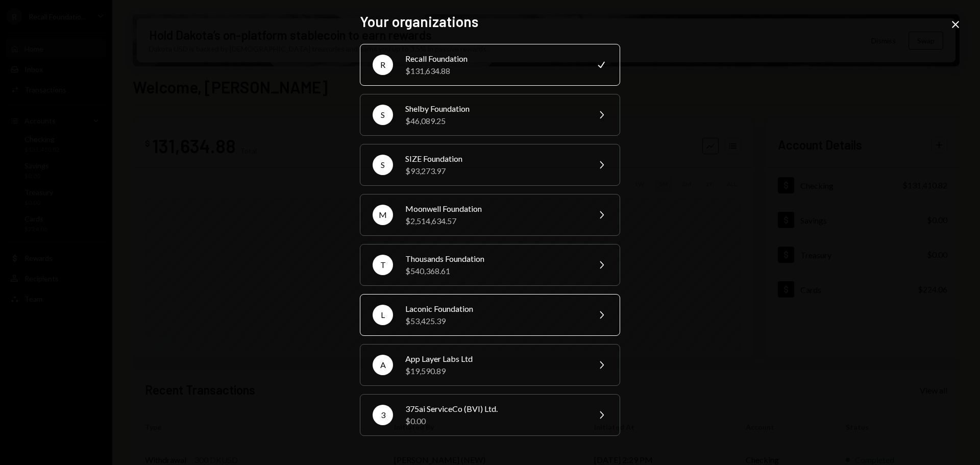 The height and width of the screenshot is (465, 980). Describe the element at coordinates (494, 309) in the screenshot. I see `div: Laconic Foundation` at that location.